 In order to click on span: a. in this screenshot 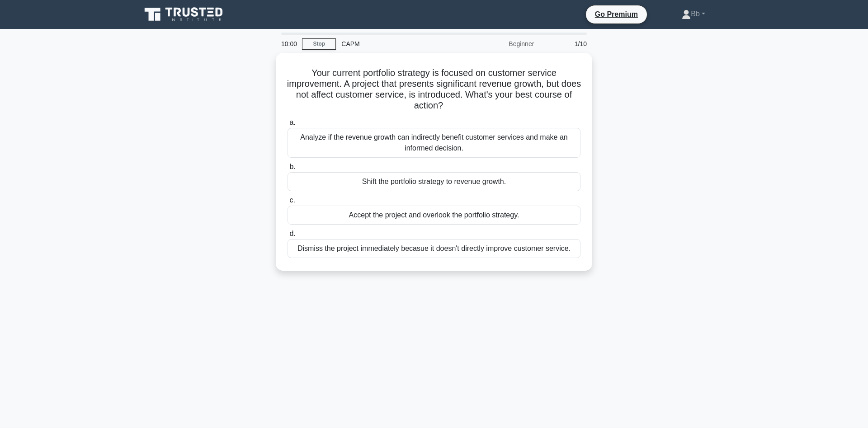, I will do `click(292, 122)`.